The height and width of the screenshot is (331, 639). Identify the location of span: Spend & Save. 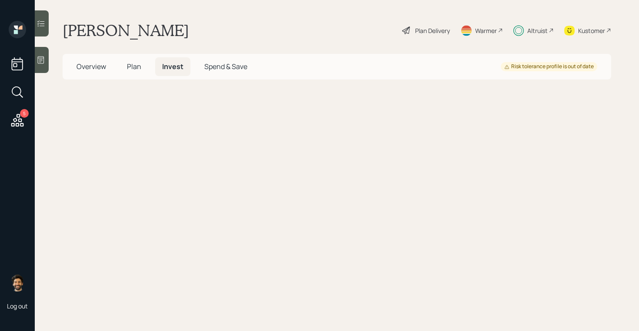
(226, 66).